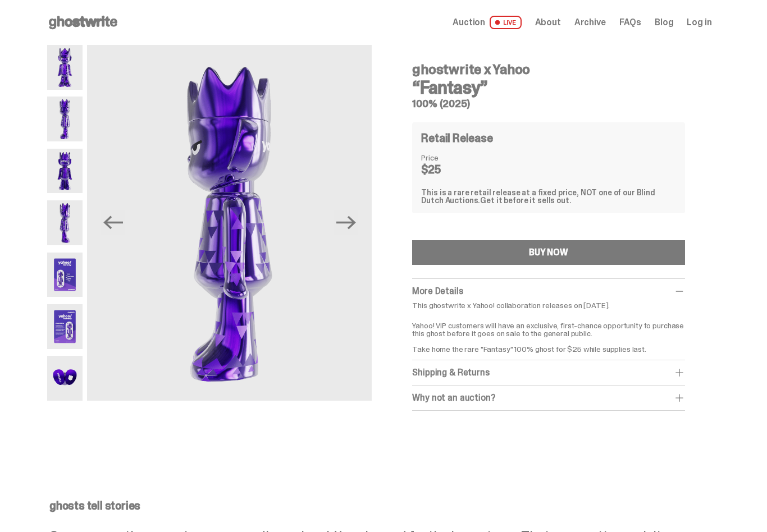  Describe the element at coordinates (548, 104) in the screenshot. I see `h5: 100% (2025)` at that location.